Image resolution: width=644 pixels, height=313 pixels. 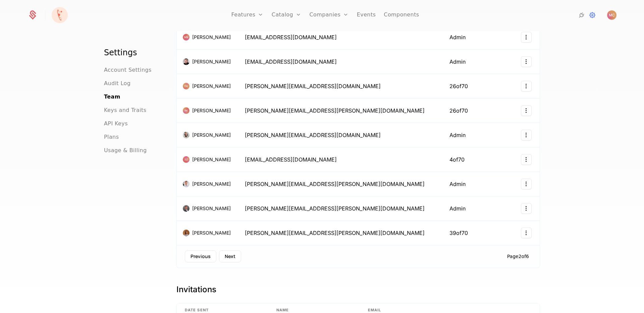 What do you see at coordinates (186, 86) in the screenshot?
I see `img: Dragana Vujcic` at bounding box center [186, 86].